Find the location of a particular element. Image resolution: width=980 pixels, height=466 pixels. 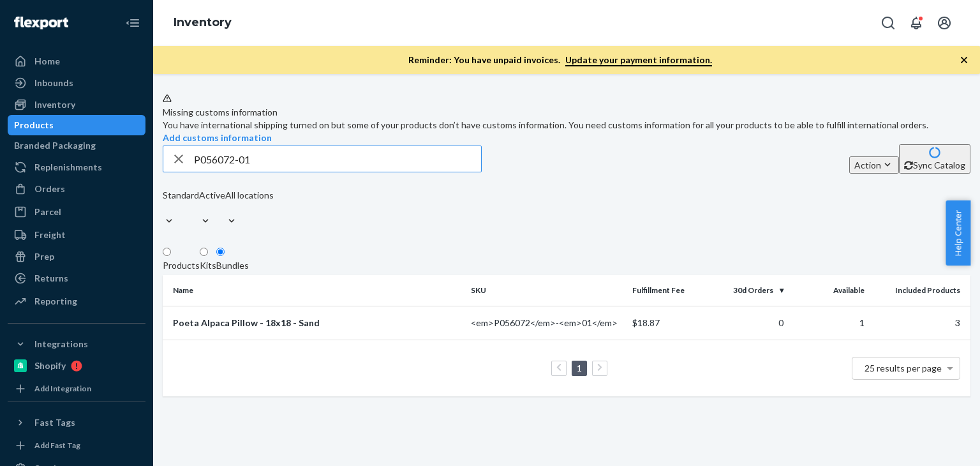

div: Add Integration is located at coordinates (62, 388).